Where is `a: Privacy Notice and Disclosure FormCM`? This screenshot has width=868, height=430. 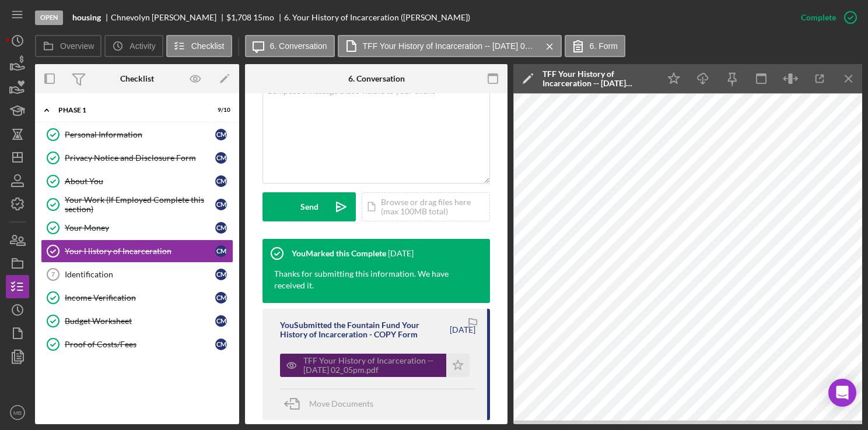
a: Privacy Notice and Disclosure FormCM is located at coordinates (137, 158).